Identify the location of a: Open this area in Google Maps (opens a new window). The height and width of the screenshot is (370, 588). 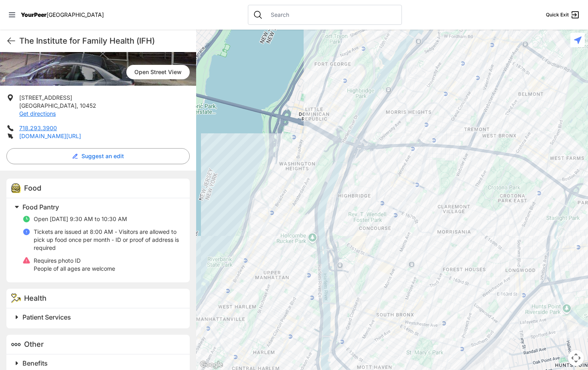
(212, 365).